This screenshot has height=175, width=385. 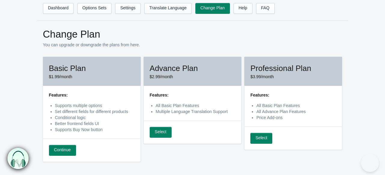 What do you see at coordinates (58, 8) in the screenshot?
I see `a: Dashboard` at bounding box center [58, 8].